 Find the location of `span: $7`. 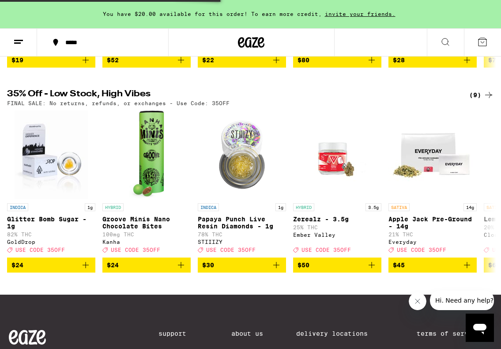

span: $7 is located at coordinates (492, 60).